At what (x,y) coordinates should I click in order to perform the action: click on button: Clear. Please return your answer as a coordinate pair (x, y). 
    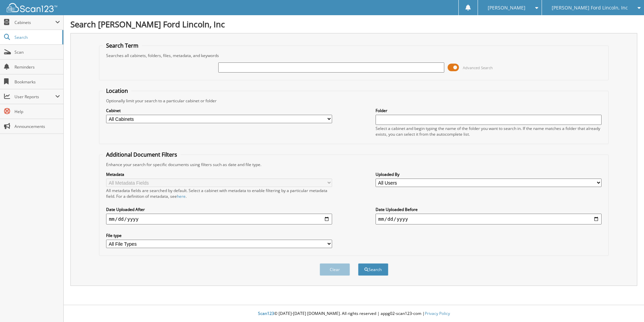
    Looking at the image, I should click on (335, 269).